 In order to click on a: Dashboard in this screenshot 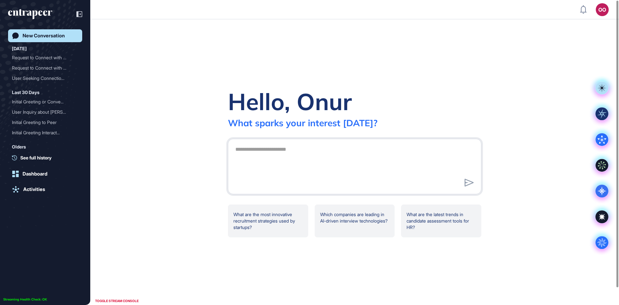, I will do `click(45, 174)`.